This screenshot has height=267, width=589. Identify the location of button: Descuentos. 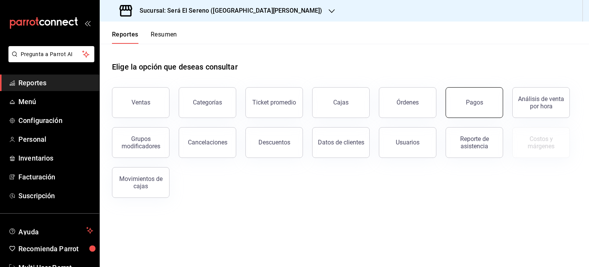
(274, 142).